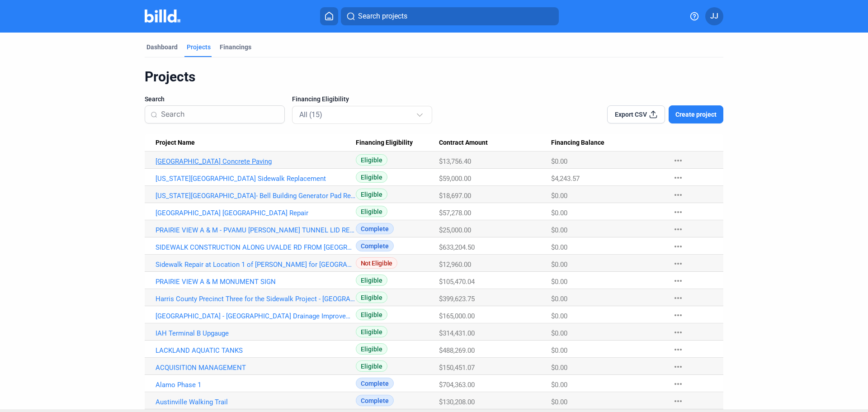 This screenshot has width=868, height=412. What do you see at coordinates (578, 143) in the screenshot?
I see `span: Financing Balance` at bounding box center [578, 143].